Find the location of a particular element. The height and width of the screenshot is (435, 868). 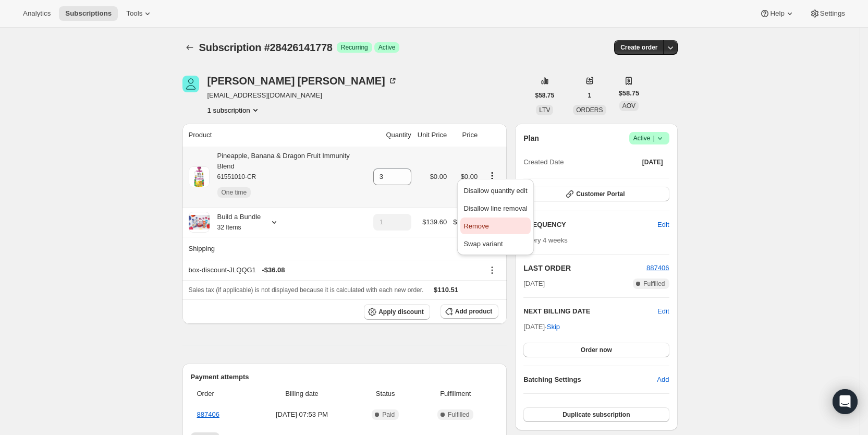

button: Settings is located at coordinates (827, 13).